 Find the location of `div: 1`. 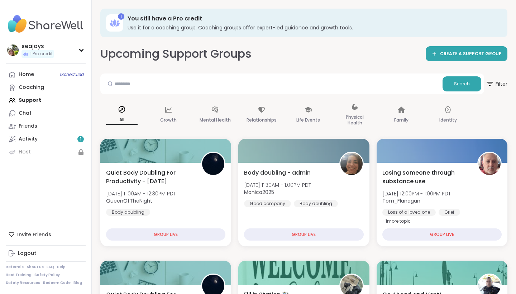

div: 1 is located at coordinates (121, 16).